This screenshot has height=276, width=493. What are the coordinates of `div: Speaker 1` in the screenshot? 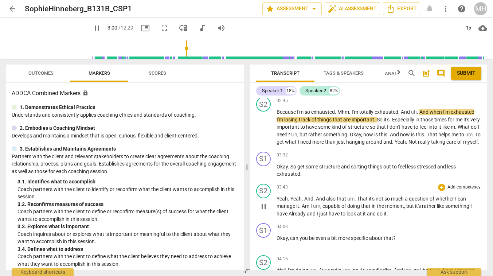 It's located at (272, 91).